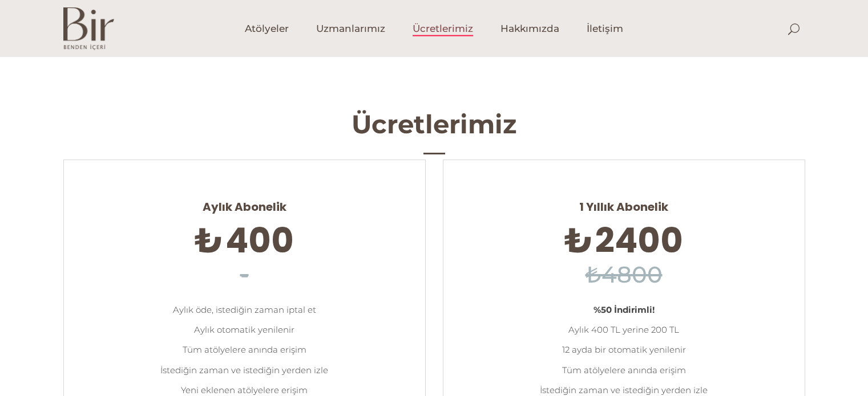 The height and width of the screenshot is (396, 868). What do you see at coordinates (623, 330) in the screenshot?
I see `li: Aylık 400 TL yerine 200 TL` at bounding box center [623, 330].